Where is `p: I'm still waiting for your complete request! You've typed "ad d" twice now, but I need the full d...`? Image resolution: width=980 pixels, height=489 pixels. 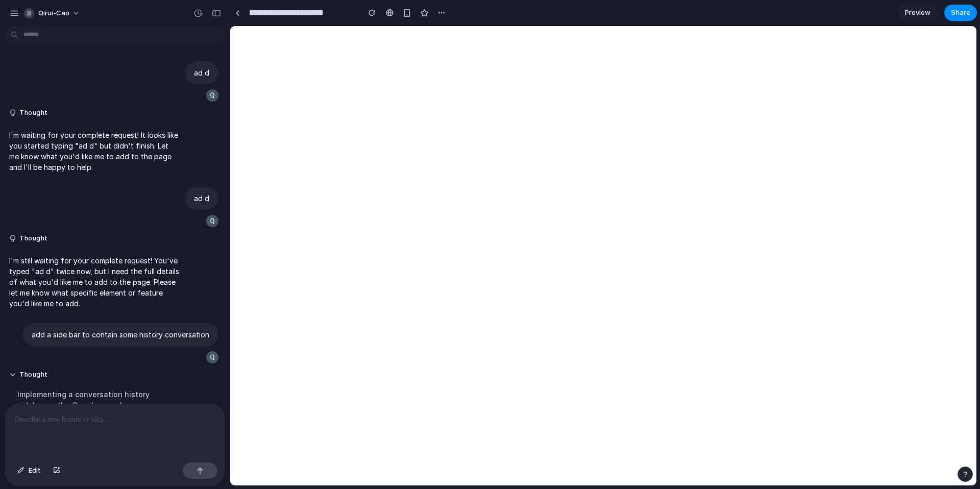 p: I'm still waiting for your complete request! You've typed "ad d" twice now, but I need the full d... is located at coordinates (94, 282).